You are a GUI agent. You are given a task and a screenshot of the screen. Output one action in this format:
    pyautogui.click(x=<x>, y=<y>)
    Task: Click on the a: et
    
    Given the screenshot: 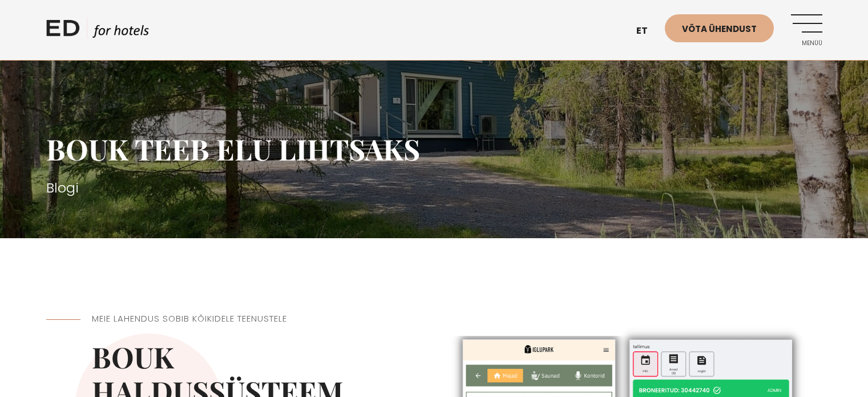 What is the action you would take?
    pyautogui.click(x=648, y=31)
    